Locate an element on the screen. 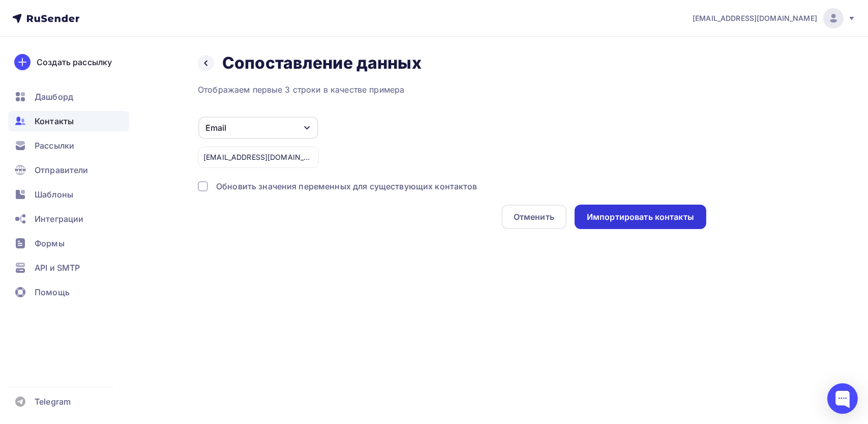 This screenshot has height=424, width=868. h2: Сопоставление данных is located at coordinates (322, 63).